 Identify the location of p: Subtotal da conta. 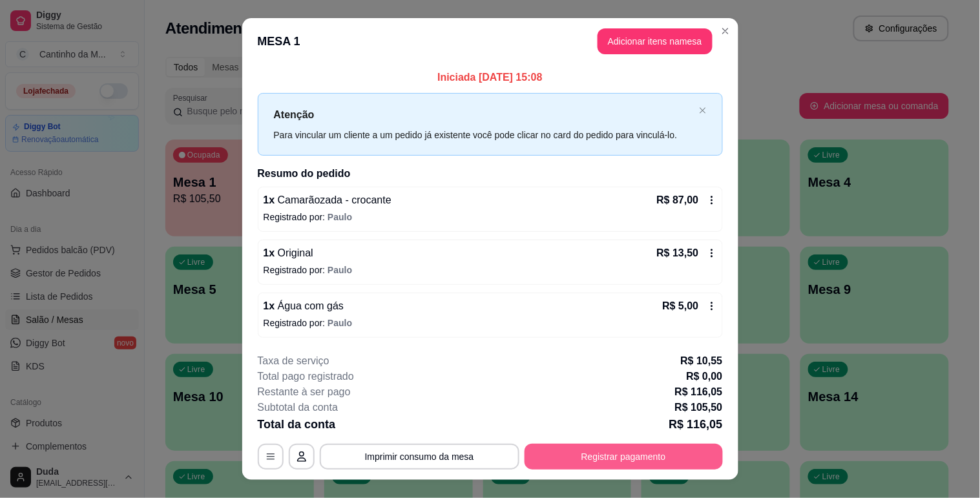
(298, 408).